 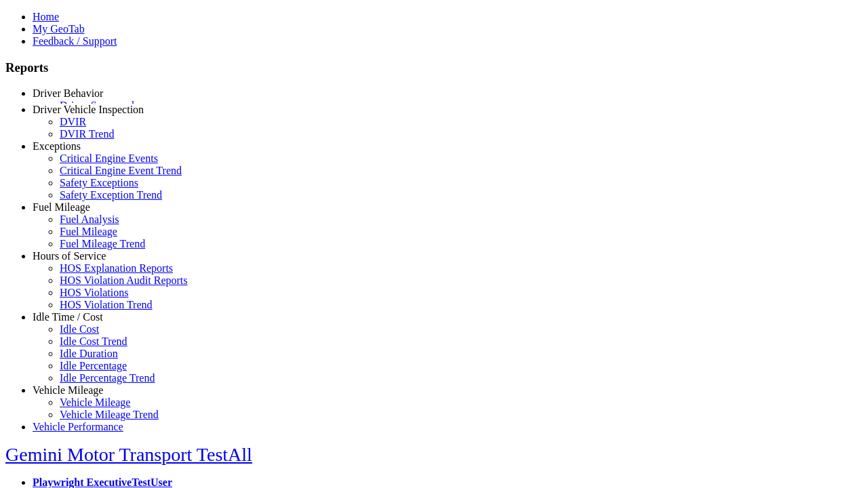 I want to click on a: Driver Behavior, so click(x=68, y=93).